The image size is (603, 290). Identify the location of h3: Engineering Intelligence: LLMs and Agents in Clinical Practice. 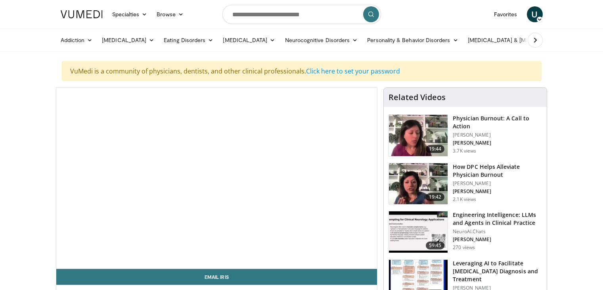
(497, 219).